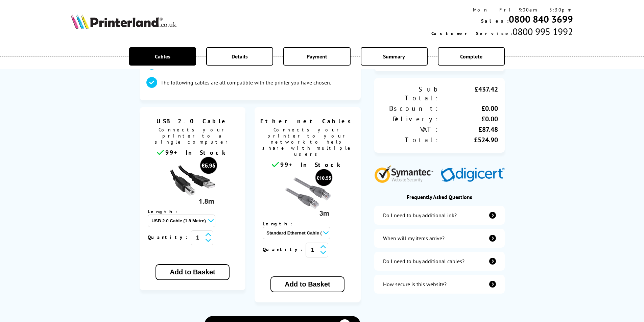 The height and width of the screenshot is (322, 644). I want to click on a: 0800 840 3699, so click(541, 19).